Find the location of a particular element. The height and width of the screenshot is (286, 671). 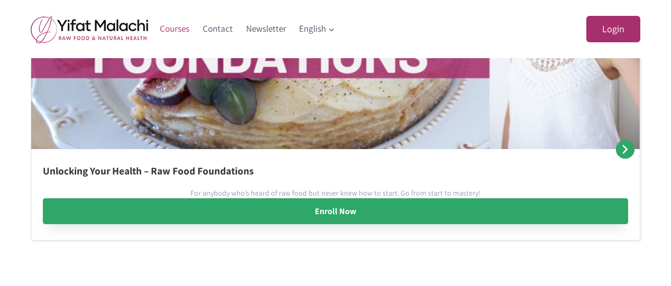

nav: Primary Navigation is located at coordinates (248, 29).